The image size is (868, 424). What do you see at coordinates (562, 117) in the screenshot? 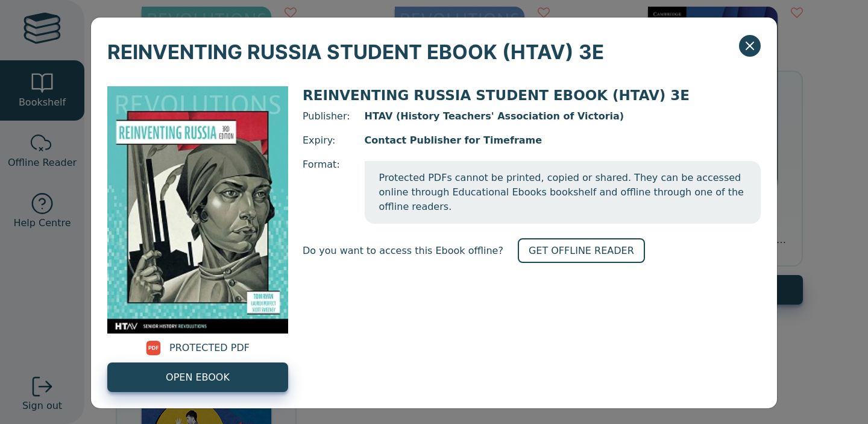
I see `span: HTAV (History Teachers' Association of Victoria)` at bounding box center [562, 117].